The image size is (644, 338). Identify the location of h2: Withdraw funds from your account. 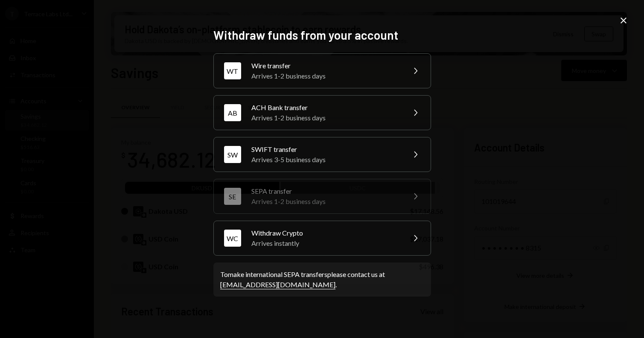
(322, 35).